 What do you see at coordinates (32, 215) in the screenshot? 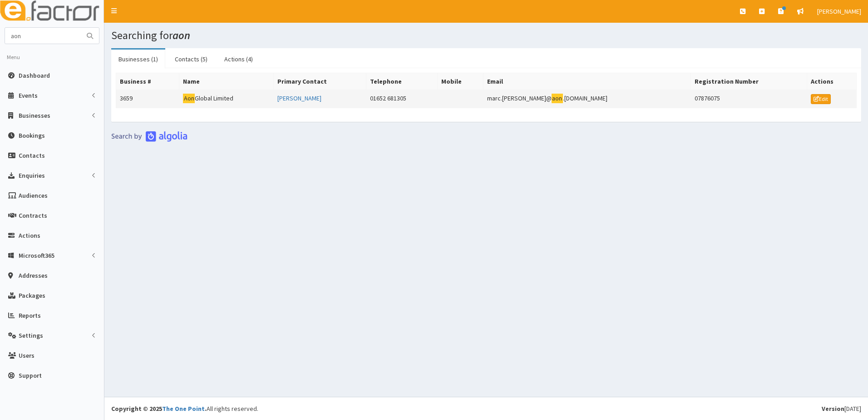
I see `span: Contracts` at bounding box center [32, 215].